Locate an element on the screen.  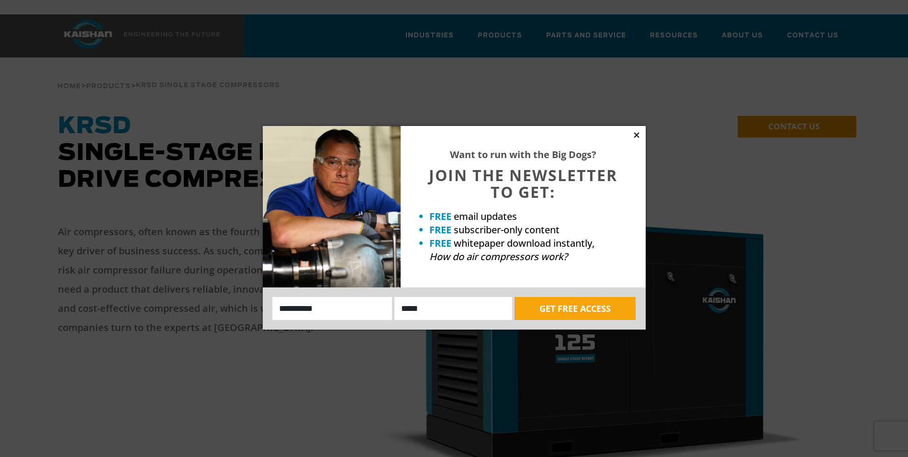
span: JOIN THE NEWSLETTER TO GET: is located at coordinates (523, 183).